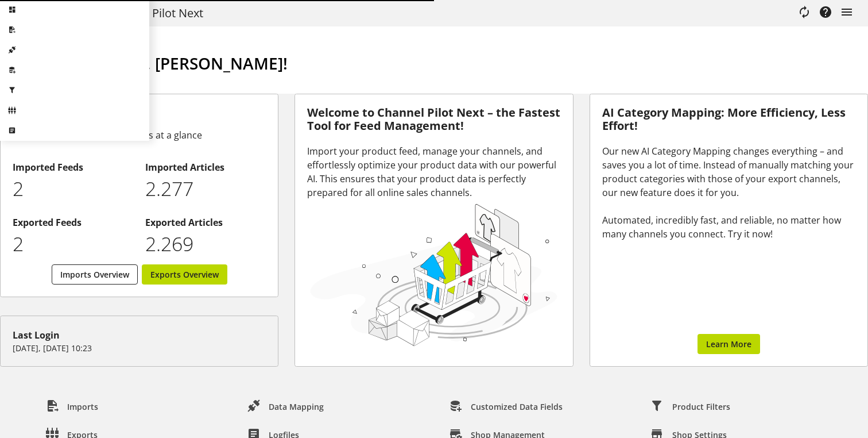 This screenshot has width=868, height=438. What do you see at coordinates (728, 344) in the screenshot?
I see `span: Learn More` at bounding box center [728, 344].